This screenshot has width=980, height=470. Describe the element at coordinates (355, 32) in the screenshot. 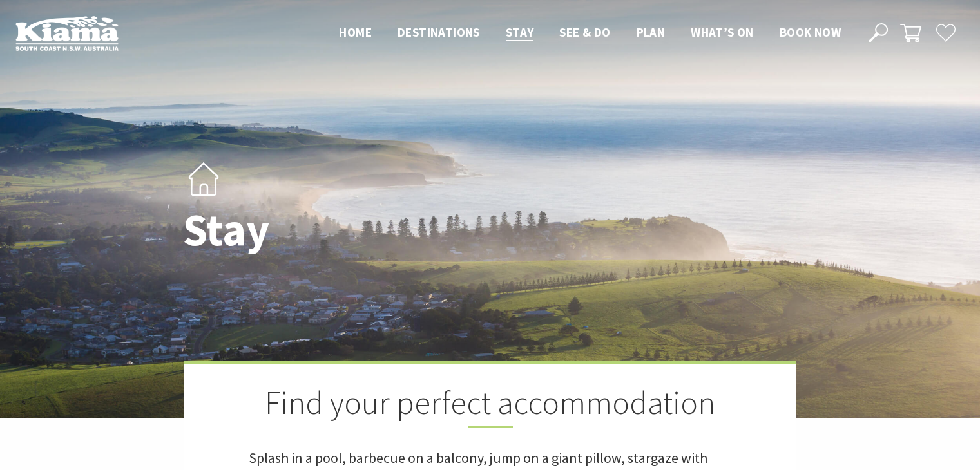

I see `span: Home` at that location.